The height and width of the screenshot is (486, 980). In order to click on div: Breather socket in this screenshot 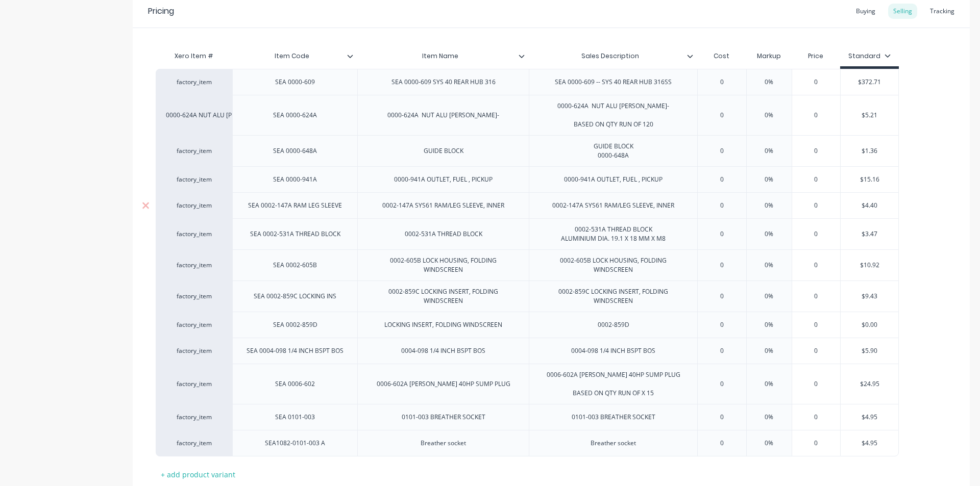, I will do `click(613, 444)`.